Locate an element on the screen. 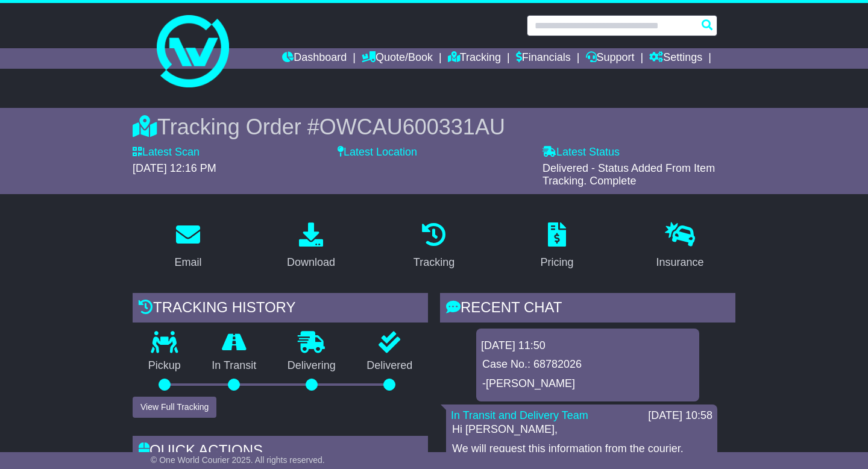  span: Delivered - Status Added From Item Tracking. Complete is located at coordinates (628, 175).